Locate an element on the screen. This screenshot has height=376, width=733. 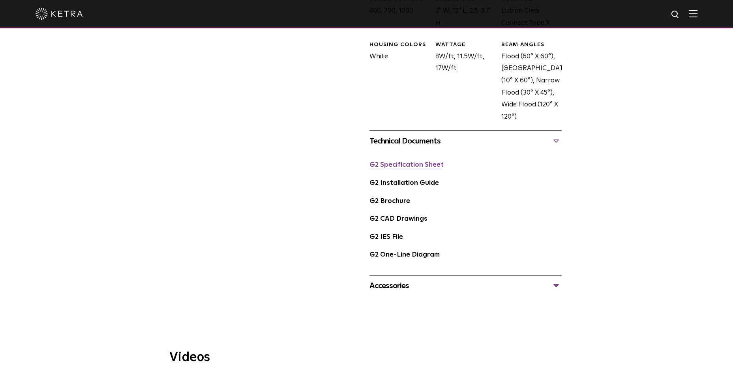
div: BEAM ANGLES is located at coordinates (531, 45).